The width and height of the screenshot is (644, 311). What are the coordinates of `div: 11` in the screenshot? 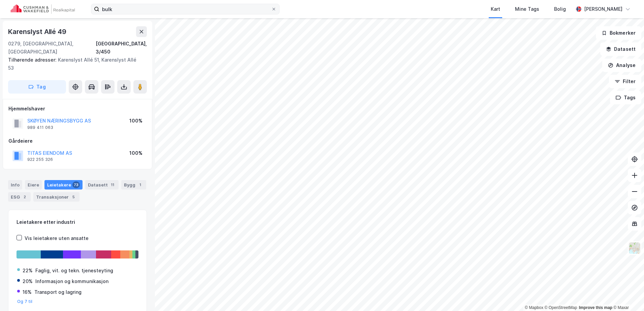 It's located at (113, 184).